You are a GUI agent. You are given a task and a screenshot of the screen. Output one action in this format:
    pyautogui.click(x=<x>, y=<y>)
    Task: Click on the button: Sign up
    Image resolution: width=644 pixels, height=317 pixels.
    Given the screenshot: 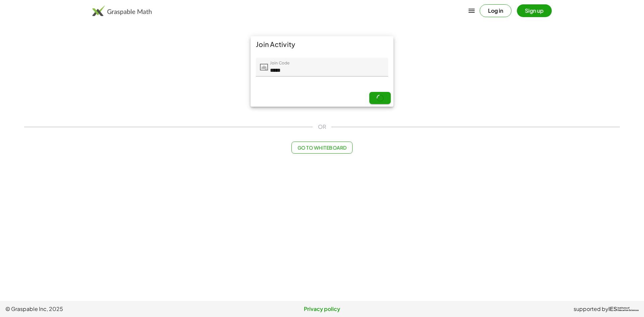 What is the action you would take?
    pyautogui.click(x=534, y=11)
    